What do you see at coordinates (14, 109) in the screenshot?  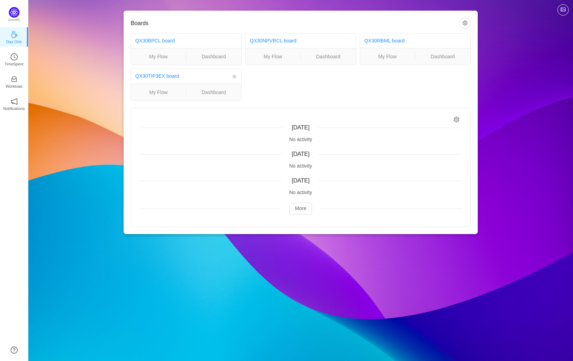 I see `p: Notifications` at bounding box center [14, 109].